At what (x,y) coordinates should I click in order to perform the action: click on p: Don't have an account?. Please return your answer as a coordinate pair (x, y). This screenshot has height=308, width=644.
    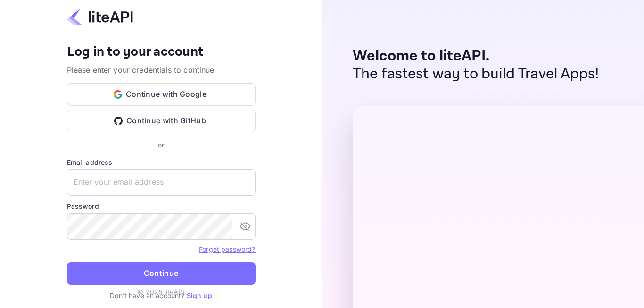
    Looking at the image, I should click on (161, 295).